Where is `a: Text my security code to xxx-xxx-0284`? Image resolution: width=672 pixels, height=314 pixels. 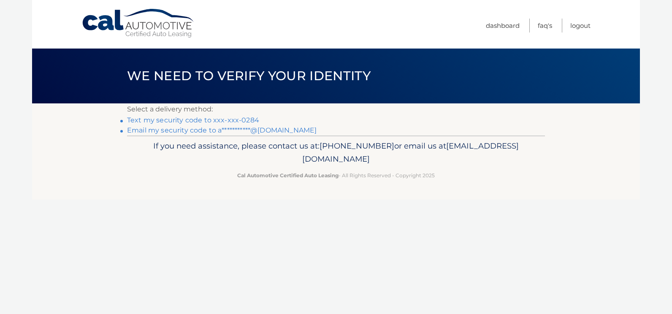 a: Text my security code to xxx-xxx-0284 is located at coordinates (193, 120).